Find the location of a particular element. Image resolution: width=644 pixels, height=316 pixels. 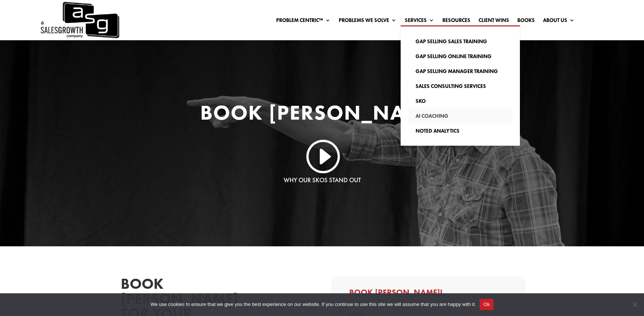

a: Gap Selling Manager Training is located at coordinates (461, 71).